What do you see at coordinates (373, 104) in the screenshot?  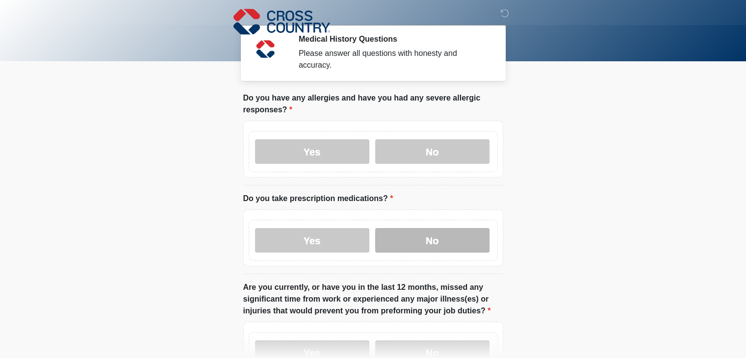 I see `label: Do you have any allergies and have you had any severe allergic responses?` at bounding box center [373, 104].